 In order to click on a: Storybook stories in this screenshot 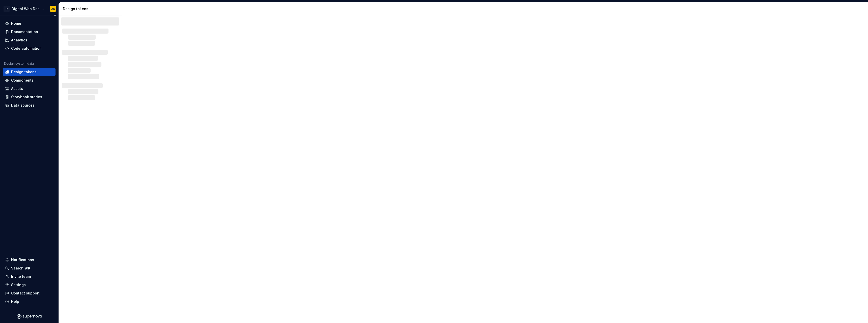, I will do `click(29, 97)`.